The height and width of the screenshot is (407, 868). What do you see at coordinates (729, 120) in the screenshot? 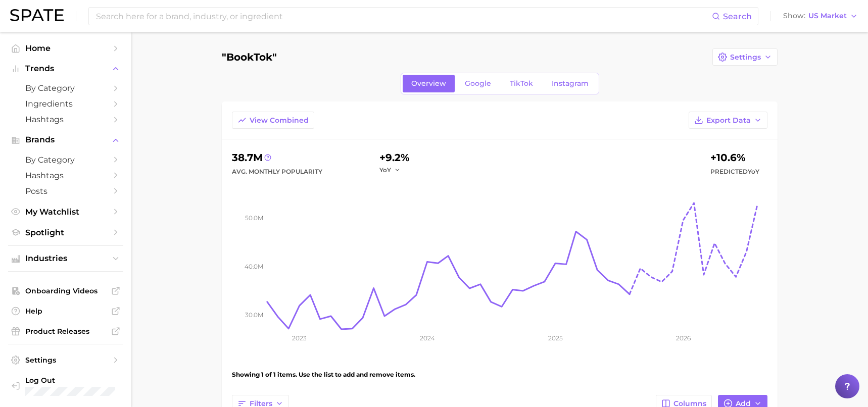
I see `span: Export Data` at bounding box center [729, 120].